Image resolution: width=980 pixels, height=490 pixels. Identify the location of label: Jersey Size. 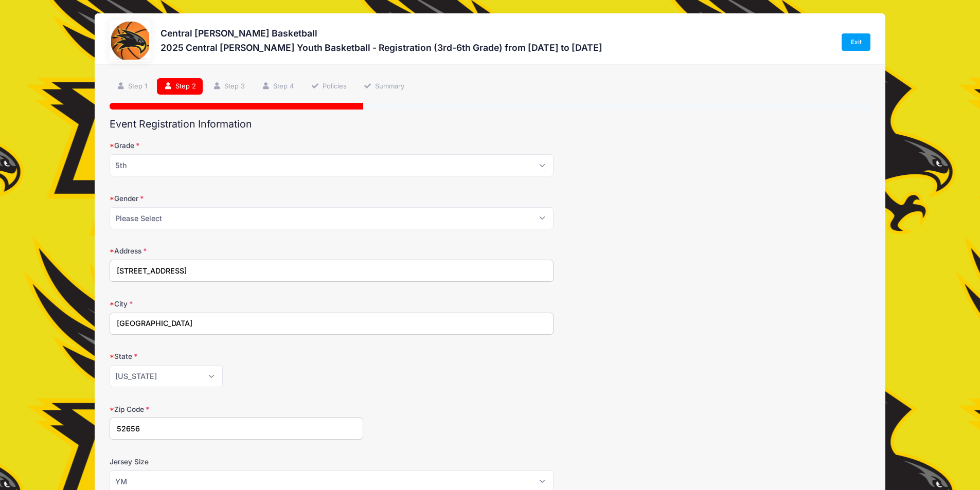
(236, 462).